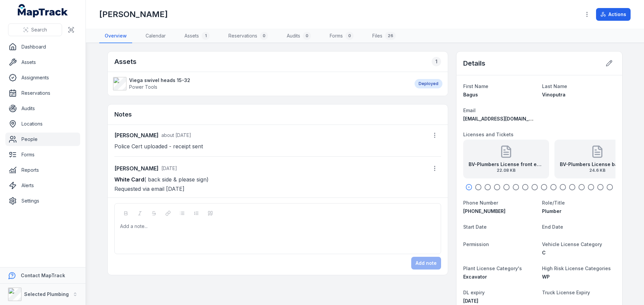 This screenshot has height=305, width=644. I want to click on a: Assets1, so click(197, 36).